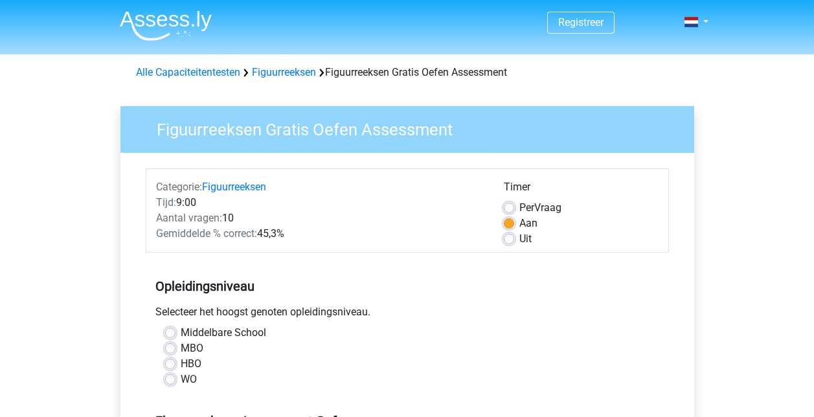  Describe the element at coordinates (166, 202) in the screenshot. I see `span: Tijd:` at that location.